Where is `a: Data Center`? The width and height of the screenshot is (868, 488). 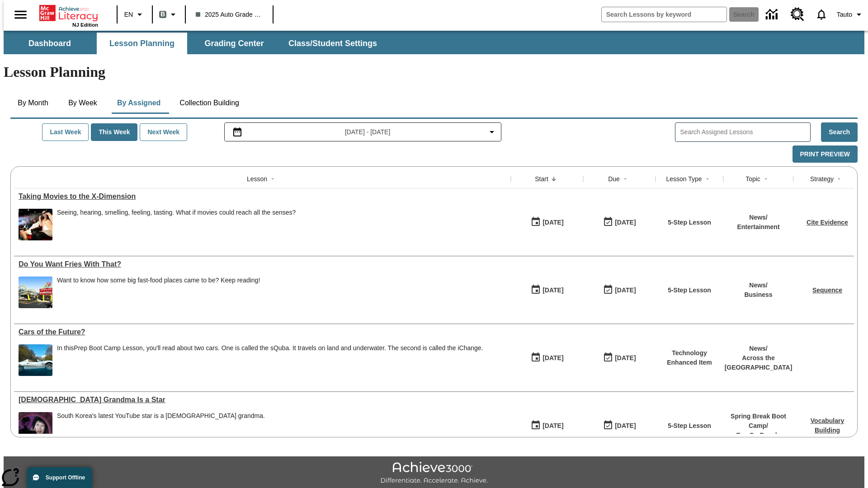
a: Data Center is located at coordinates (772, 15).